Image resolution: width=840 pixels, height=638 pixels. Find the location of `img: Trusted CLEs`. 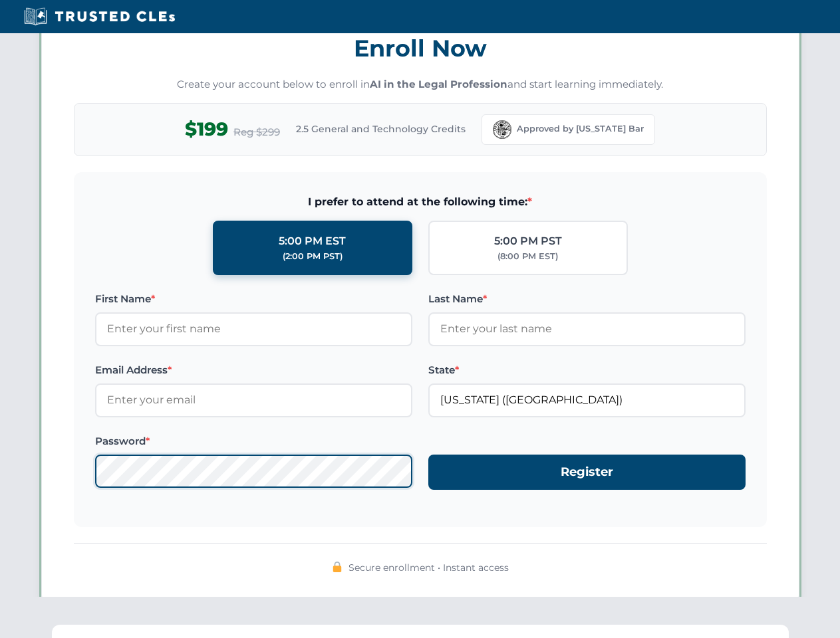

img: Trusted CLEs is located at coordinates (99, 17).